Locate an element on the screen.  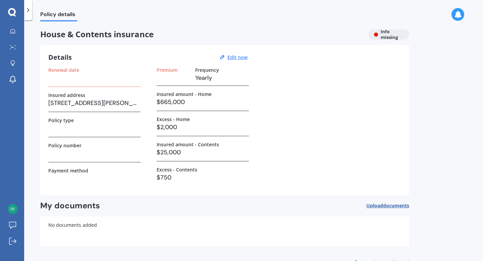
button: Edit now is located at coordinates (238, 57).